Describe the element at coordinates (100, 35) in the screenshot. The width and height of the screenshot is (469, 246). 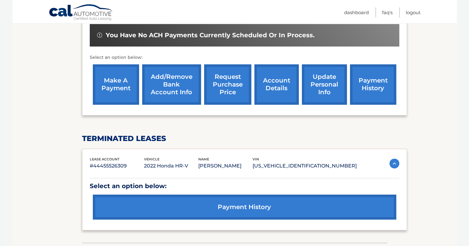
I see `img: alert-white.svg` at that location.